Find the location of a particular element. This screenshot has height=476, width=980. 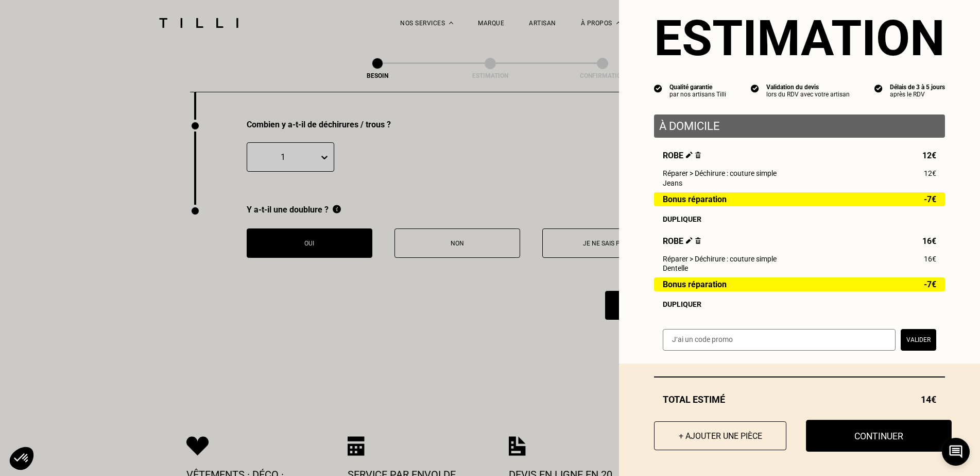

span: 14€ is located at coordinates (929, 399).